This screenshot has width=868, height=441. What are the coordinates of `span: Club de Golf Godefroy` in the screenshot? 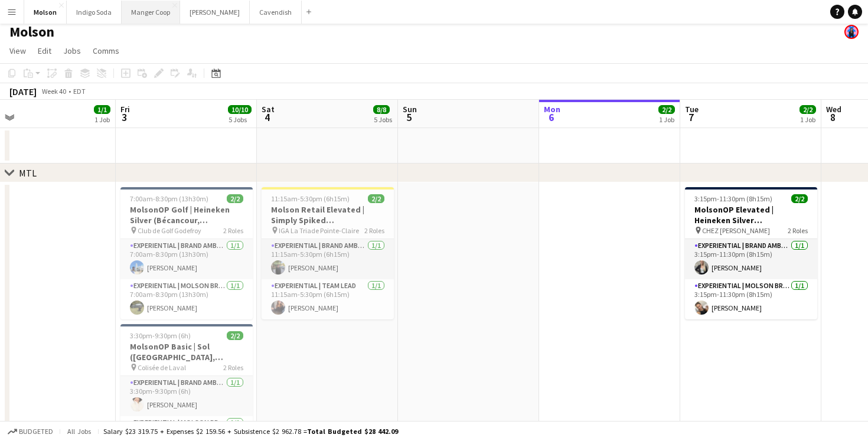 It's located at (170, 230).